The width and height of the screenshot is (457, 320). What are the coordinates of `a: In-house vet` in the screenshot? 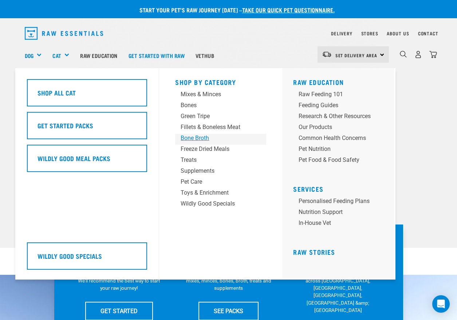 It's located at (340, 224).